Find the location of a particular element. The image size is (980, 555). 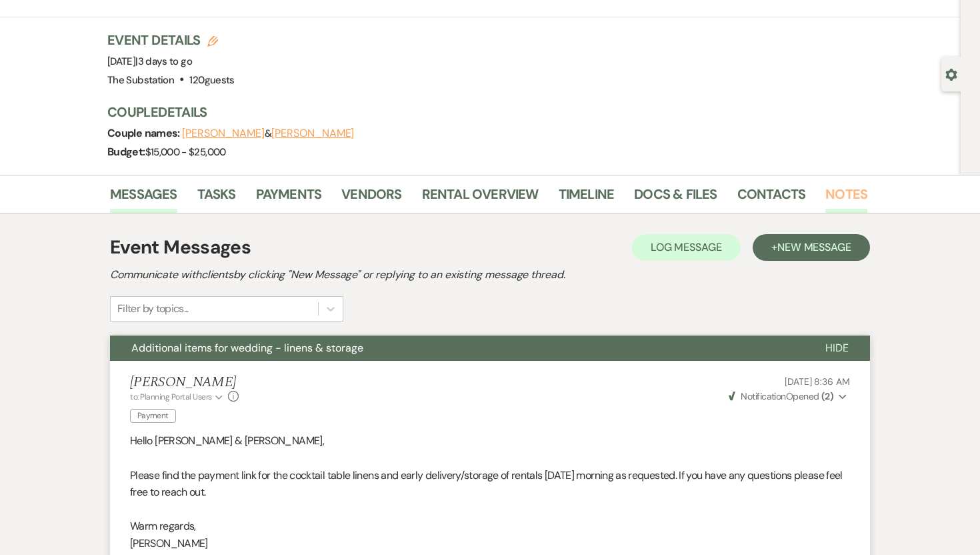

a: Notes is located at coordinates (846, 198).